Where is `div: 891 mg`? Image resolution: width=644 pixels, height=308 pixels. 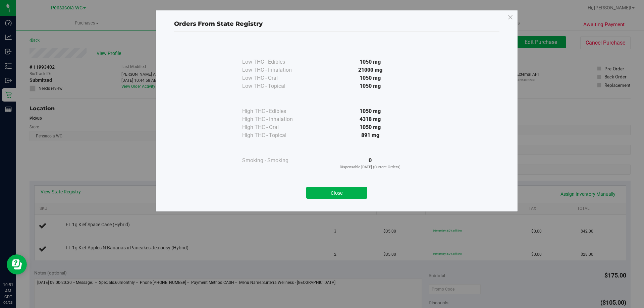 div: 891 mg is located at coordinates (370, 135).